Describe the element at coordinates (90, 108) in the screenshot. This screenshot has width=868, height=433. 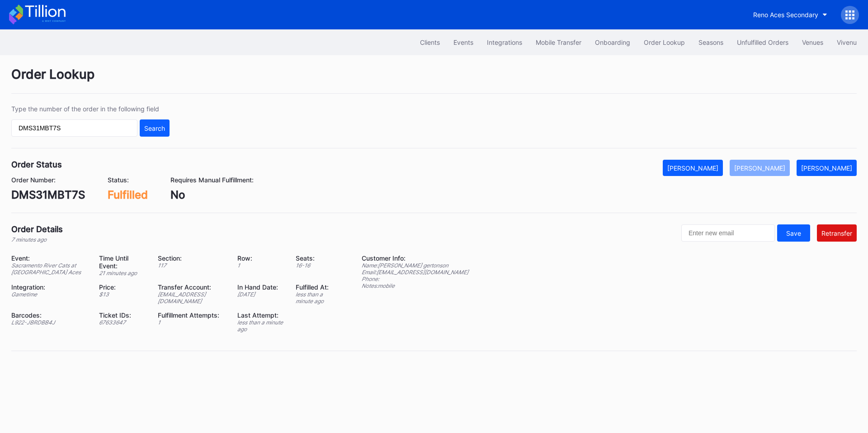
I see `div: Type the number of the order in the following field` at that location.